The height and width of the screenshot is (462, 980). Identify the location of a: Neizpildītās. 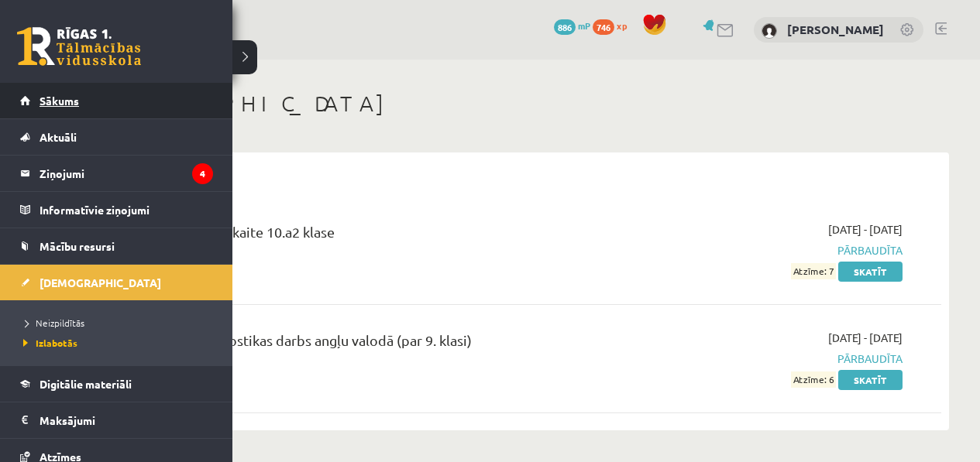
(118, 323).